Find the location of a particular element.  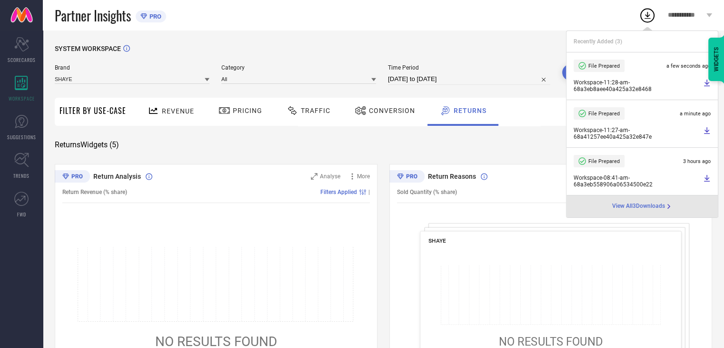

span: WORKSPACE is located at coordinates (21, 98).